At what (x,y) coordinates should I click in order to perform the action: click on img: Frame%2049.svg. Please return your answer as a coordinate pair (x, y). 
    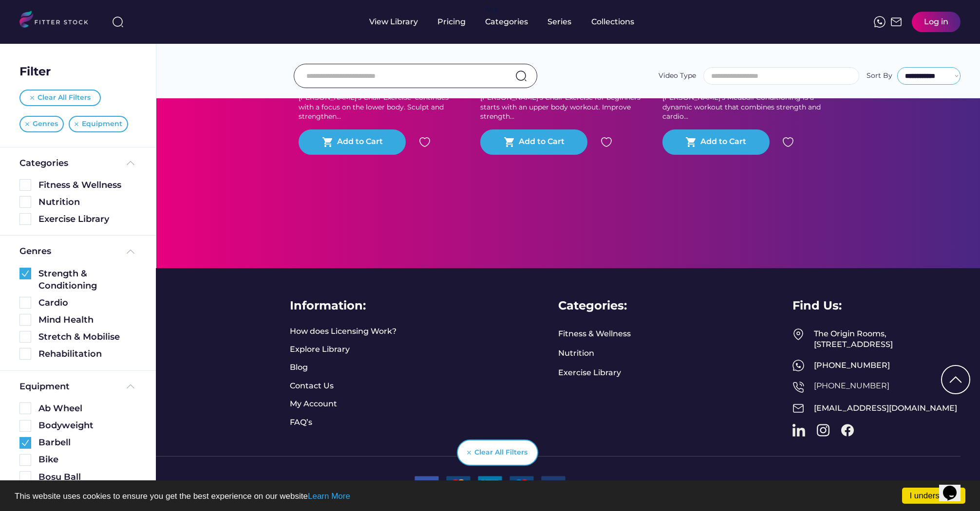
    Looking at the image, I should click on (798, 335).